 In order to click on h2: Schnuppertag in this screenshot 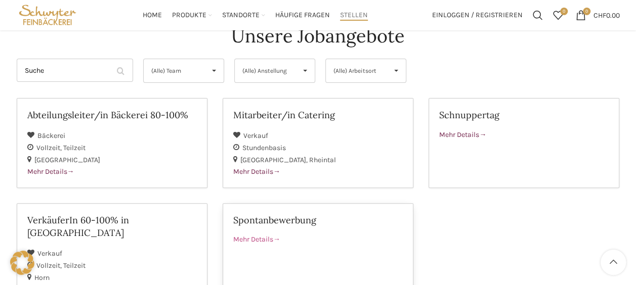, I will do `click(523, 115)`.